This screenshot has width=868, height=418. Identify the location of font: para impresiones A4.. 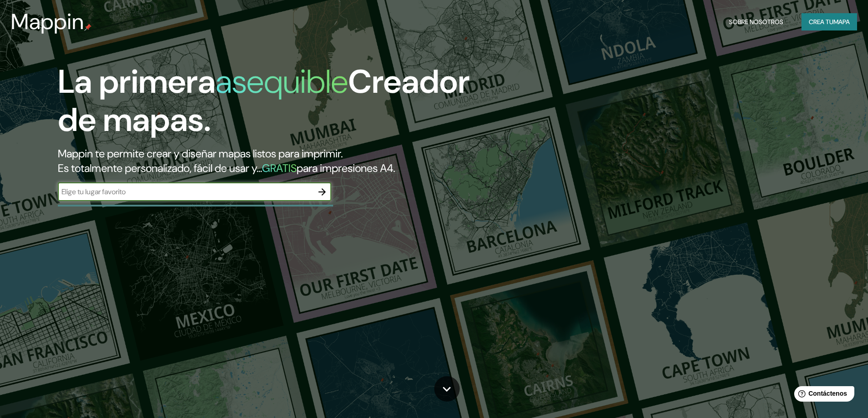
(346, 168).